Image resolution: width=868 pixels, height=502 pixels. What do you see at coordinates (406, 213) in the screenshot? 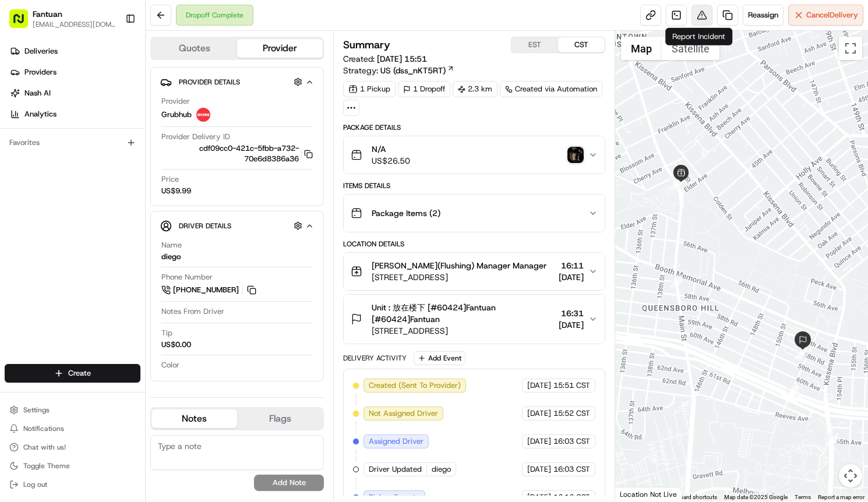
I see `span: Package Items ( 2 )` at bounding box center [406, 213].